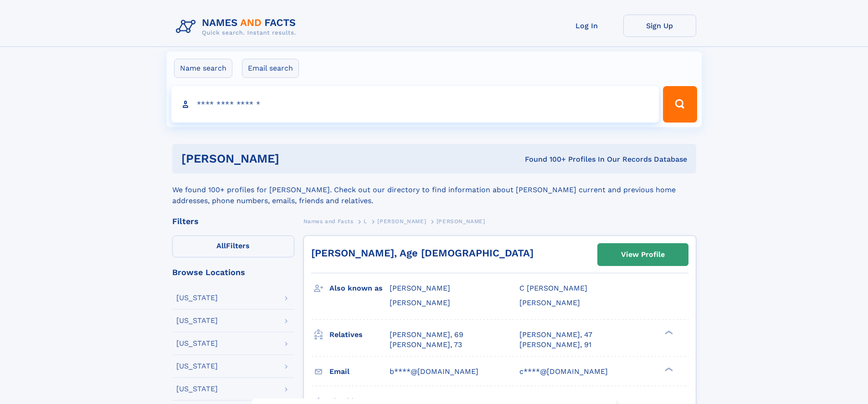 This screenshot has height=404, width=868. Describe the element at coordinates (360, 289) in the screenshot. I see `h3: Also known as` at that location.